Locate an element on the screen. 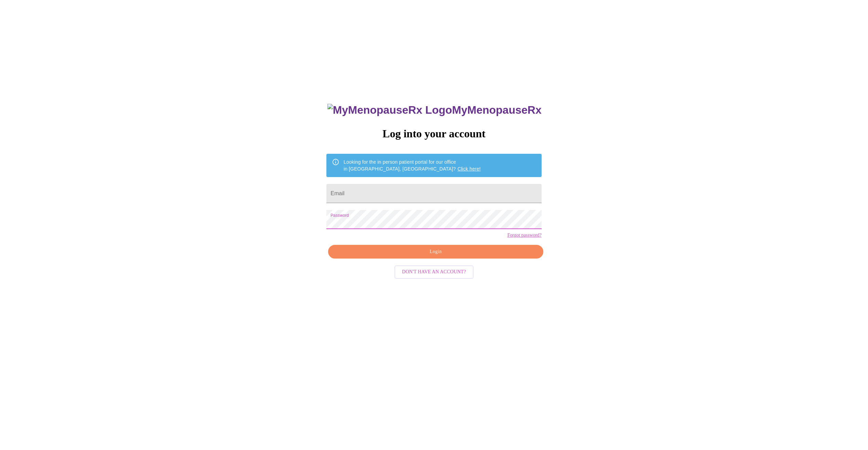  h3: MyMenopauseRx is located at coordinates (435, 110).